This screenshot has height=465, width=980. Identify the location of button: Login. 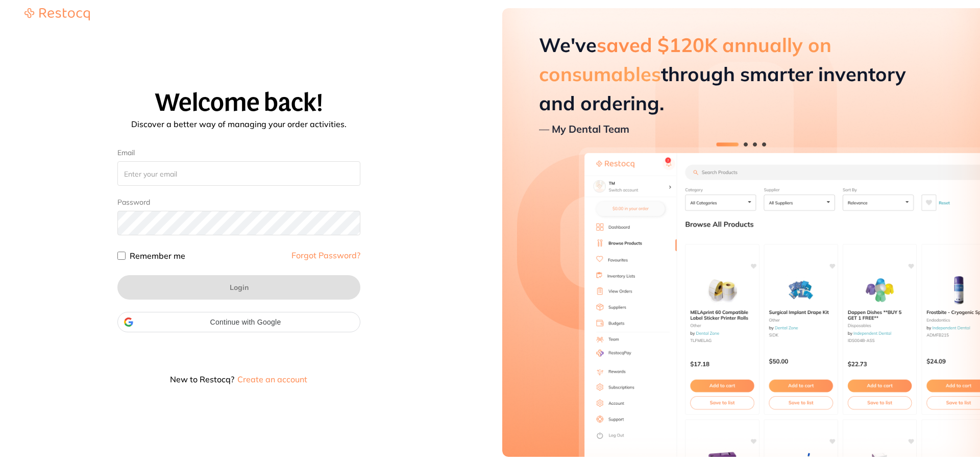
(239, 287).